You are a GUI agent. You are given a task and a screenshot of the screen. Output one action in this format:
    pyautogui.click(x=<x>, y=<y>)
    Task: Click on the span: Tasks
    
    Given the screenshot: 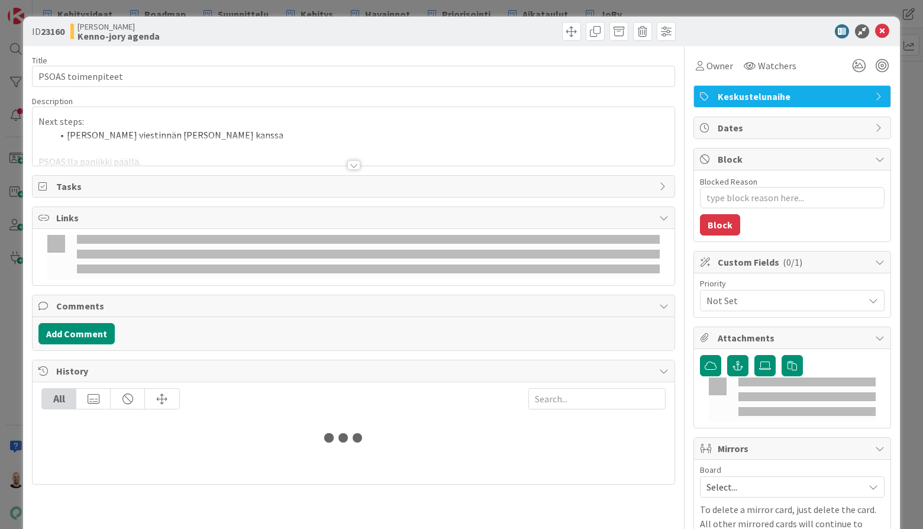 What is the action you would take?
    pyautogui.click(x=354, y=186)
    